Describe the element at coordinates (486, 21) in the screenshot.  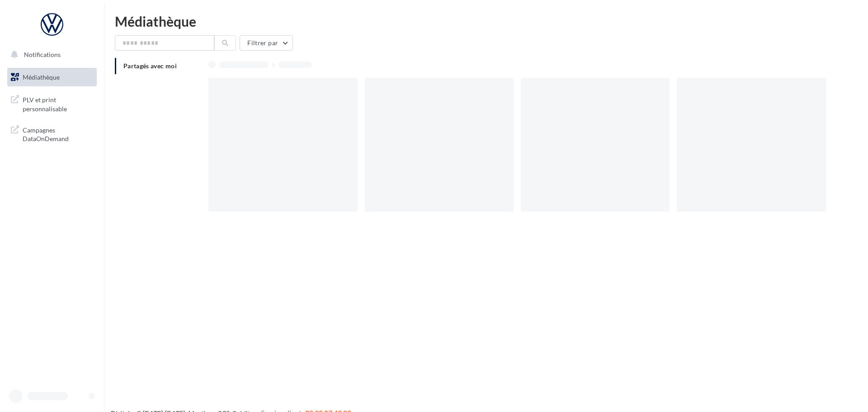
I see `div: Médiathèque` at that location.